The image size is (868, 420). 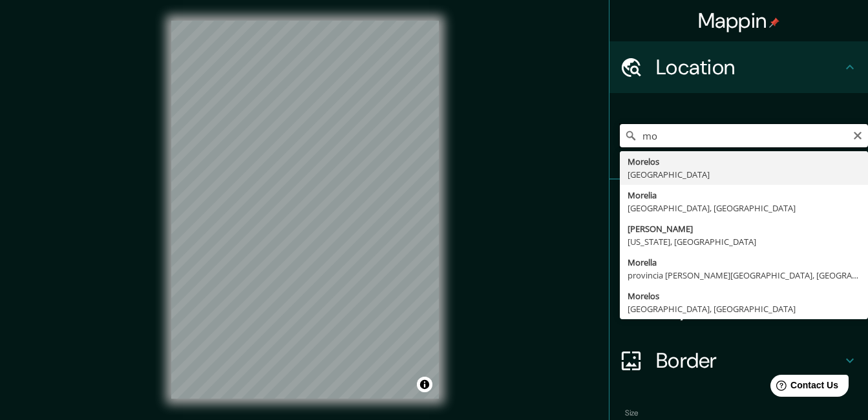 What do you see at coordinates (305, 209) in the screenshot?
I see `canvas: Map` at bounding box center [305, 209].